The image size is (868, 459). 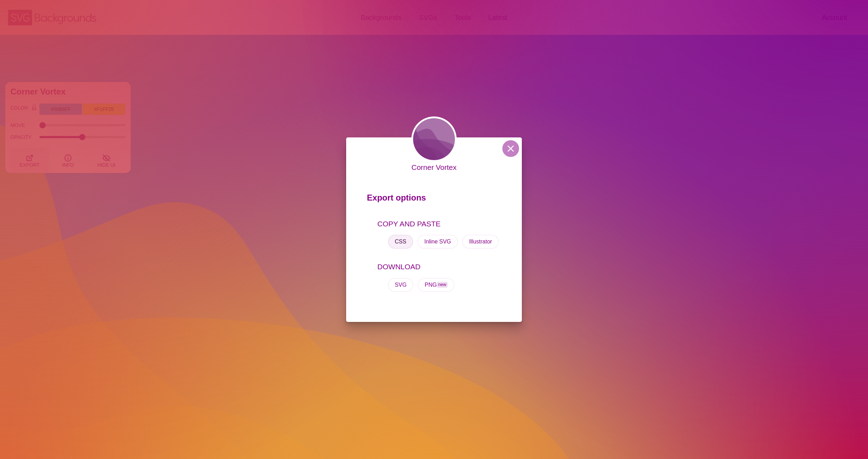 I want to click on img: purple overlapping blobs in bottom left corner, so click(x=434, y=139).